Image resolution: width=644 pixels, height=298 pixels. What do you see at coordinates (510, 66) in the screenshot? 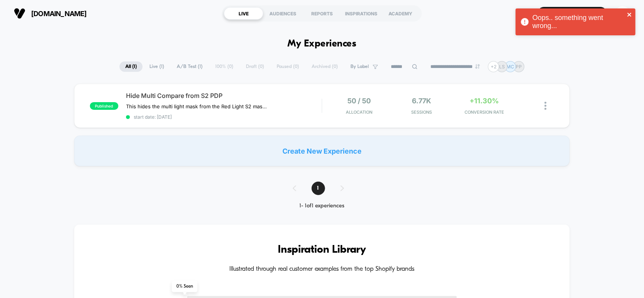
I see `p: MC` at bounding box center [510, 66].